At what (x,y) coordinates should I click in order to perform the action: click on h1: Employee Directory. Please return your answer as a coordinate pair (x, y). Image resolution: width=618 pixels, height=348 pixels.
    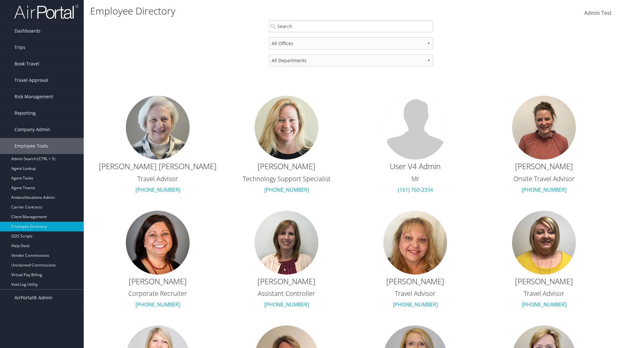
    Looking at the image, I should click on (264, 11).